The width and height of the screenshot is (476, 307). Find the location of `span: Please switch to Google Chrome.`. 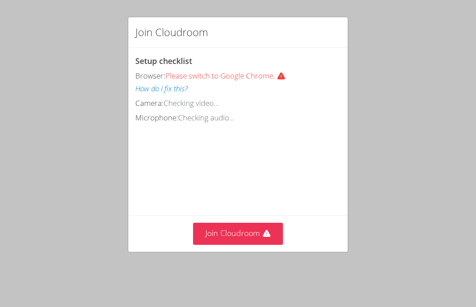

span: Please switch to Google Chrome. is located at coordinates (227, 75).